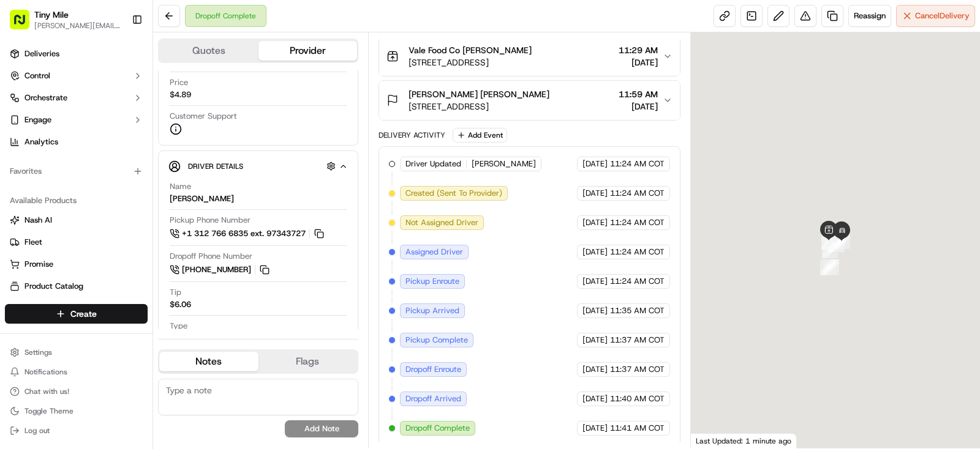  I want to click on button: Nash AI, so click(76, 220).